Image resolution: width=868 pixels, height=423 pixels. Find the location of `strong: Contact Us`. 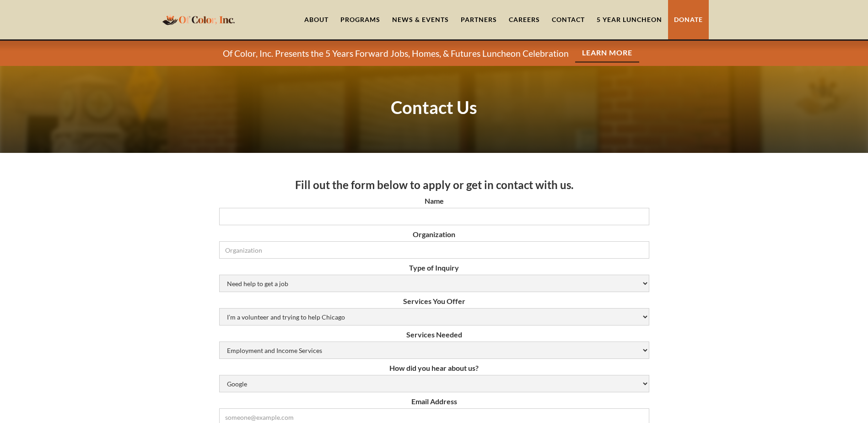

strong: Contact Us is located at coordinates (434, 107).